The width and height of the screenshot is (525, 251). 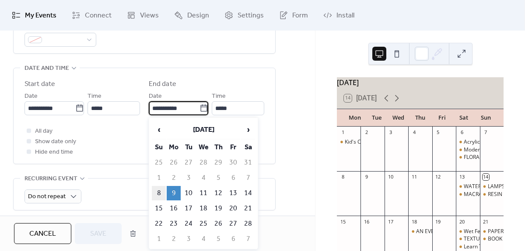 I want to click on th: Su, so click(x=159, y=147).